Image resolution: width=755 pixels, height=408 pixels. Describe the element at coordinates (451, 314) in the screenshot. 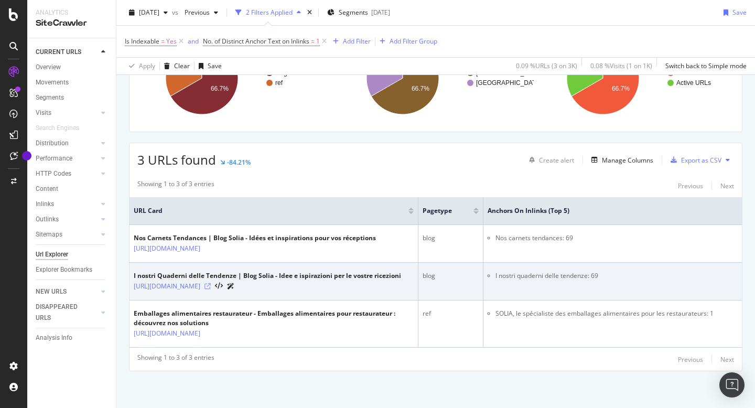

I see `div: ref` at that location.